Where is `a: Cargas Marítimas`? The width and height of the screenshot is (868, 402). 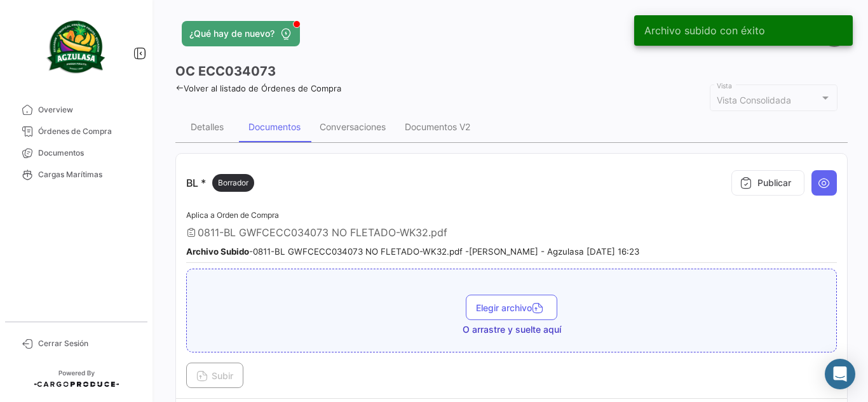 a: Cargas Marítimas is located at coordinates (76, 175).